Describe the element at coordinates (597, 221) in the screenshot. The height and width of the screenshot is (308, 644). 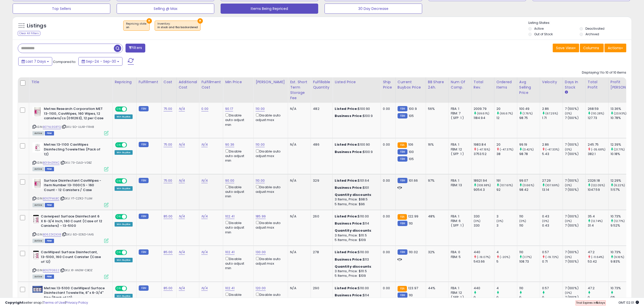
I see `small: (12.74%)` at that location.